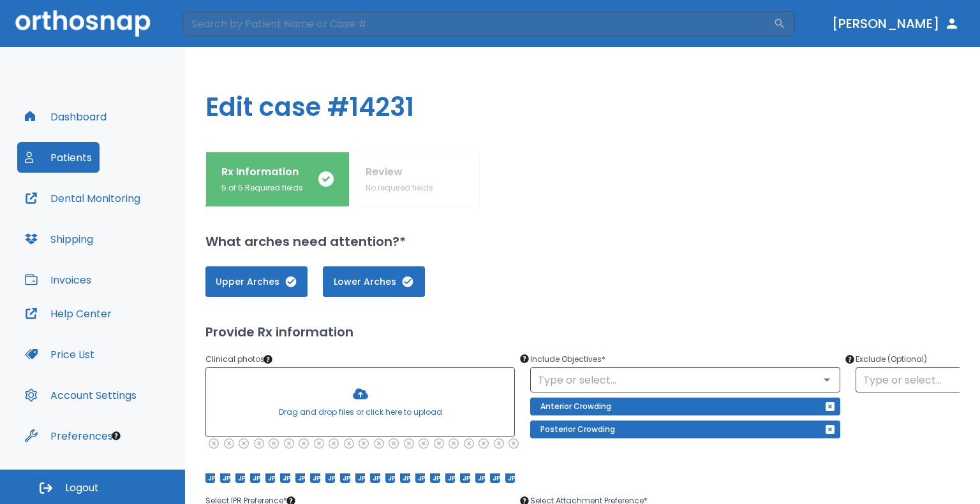 This screenshot has height=504, width=980. I want to click on a: Shipping, so click(59, 239).